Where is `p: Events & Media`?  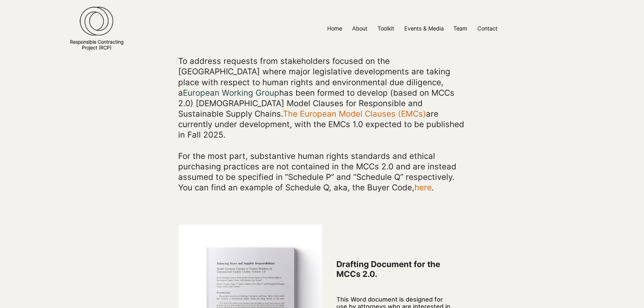 p: Events & Media is located at coordinates (424, 29).